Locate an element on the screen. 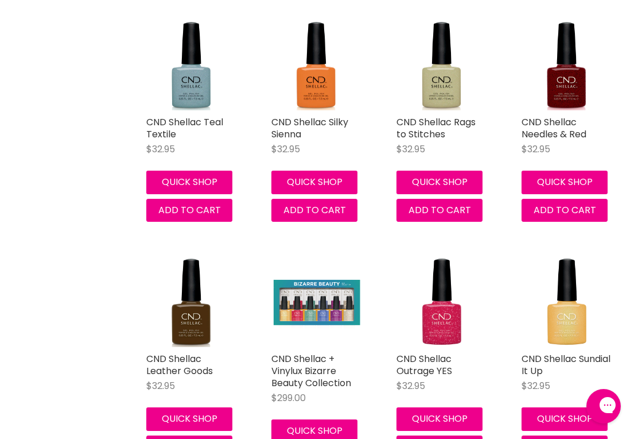 The image size is (638, 439). img: CND Shellac Needles & Red is located at coordinates (567, 65).